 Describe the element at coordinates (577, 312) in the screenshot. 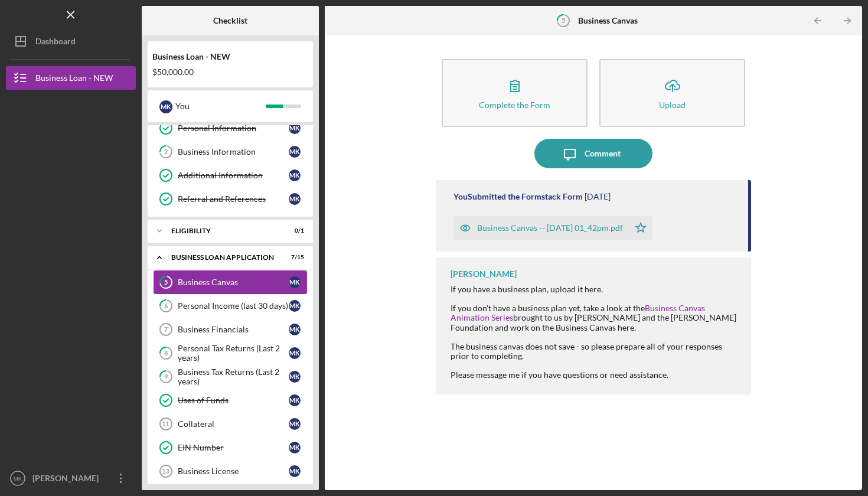

I see `a: Business Canvas Animation Series` at that location.